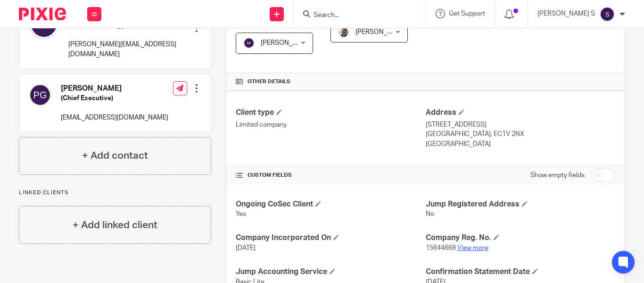 Image resolution: width=644 pixels, height=283 pixels. What do you see at coordinates (521, 112) in the screenshot?
I see `h4: Address` at bounding box center [521, 112].